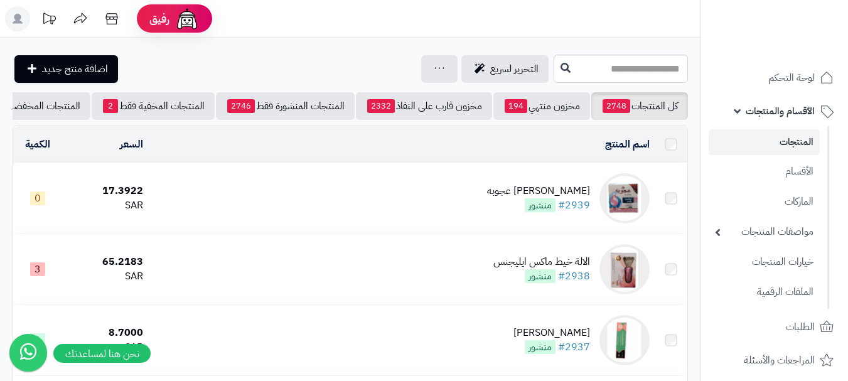 This screenshot has height=381, width=848. What do you see at coordinates (38, 198) in the screenshot?
I see `span: 0` at bounding box center [38, 198].